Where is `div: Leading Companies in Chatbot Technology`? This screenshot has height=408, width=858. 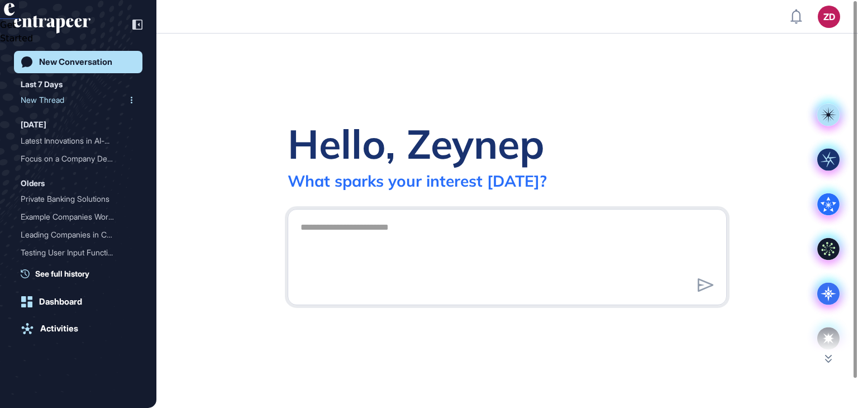
div: Leading Companies in Chatbot Technology is located at coordinates (78, 235).